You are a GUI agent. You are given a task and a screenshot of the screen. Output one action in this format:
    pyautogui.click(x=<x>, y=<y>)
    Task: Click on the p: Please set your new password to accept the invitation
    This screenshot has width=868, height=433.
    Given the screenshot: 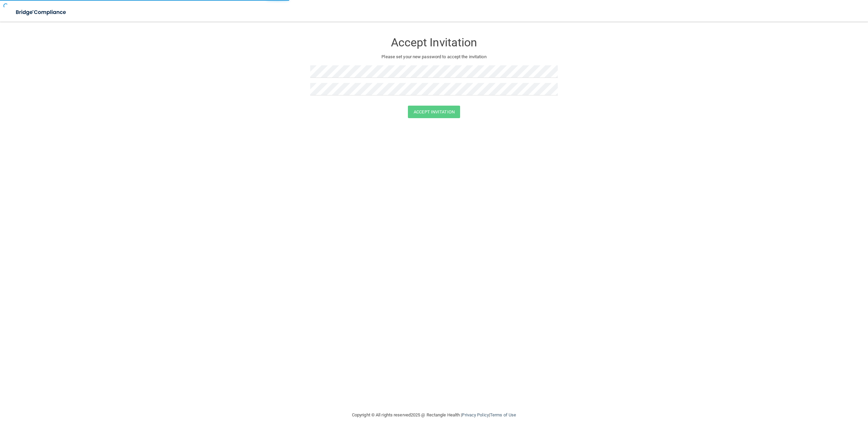 What is the action you would take?
    pyautogui.click(x=434, y=57)
    